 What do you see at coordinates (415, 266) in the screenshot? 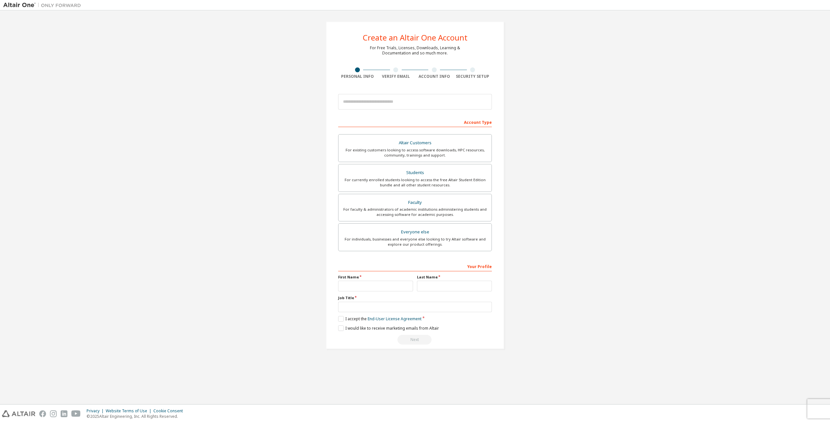
I see `div: Your Profile` at bounding box center [415, 266].